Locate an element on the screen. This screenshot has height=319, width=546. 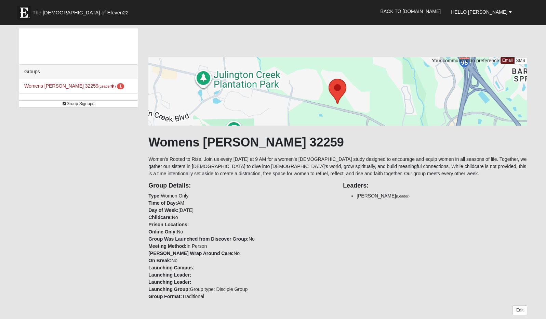
strong: Group Was Launched from Discover Group: is located at coordinates (198, 239).